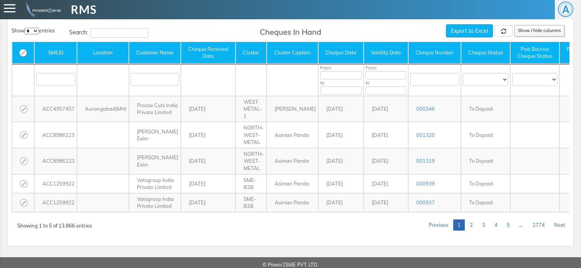 The image size is (581, 268). What do you see at coordinates (109, 33) in the screenshot?
I see `label: Search:` at bounding box center [109, 33].